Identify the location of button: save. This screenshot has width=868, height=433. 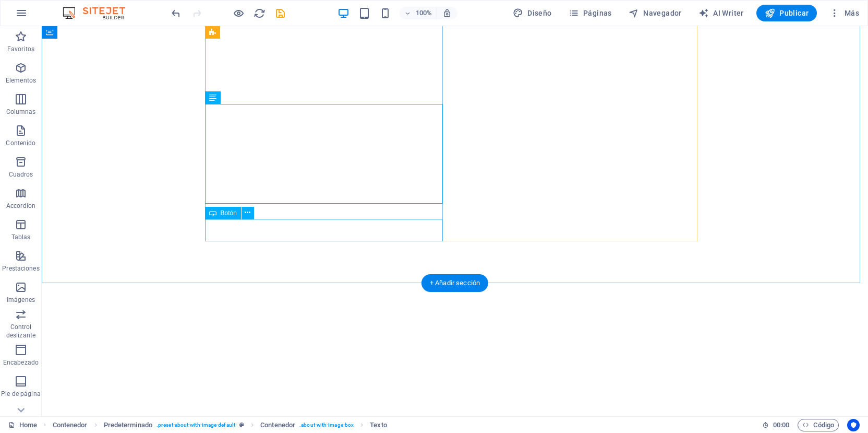
(280, 13).